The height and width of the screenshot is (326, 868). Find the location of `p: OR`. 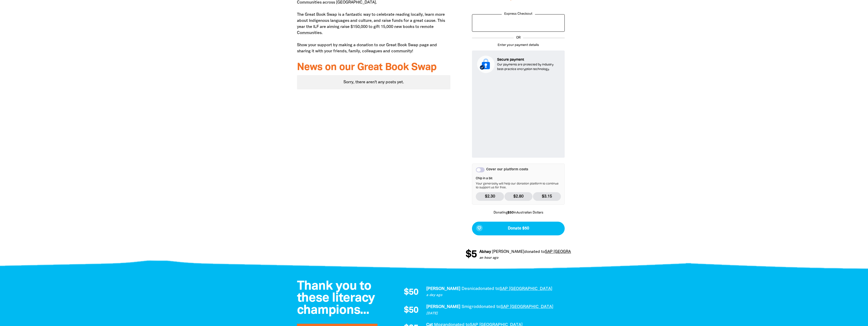

p: OR is located at coordinates (518, 38).